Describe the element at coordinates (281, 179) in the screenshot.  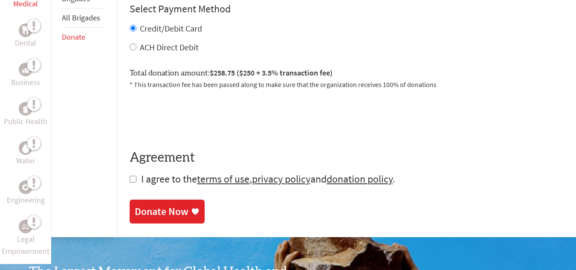
I see `a: privacy policy` at that location.